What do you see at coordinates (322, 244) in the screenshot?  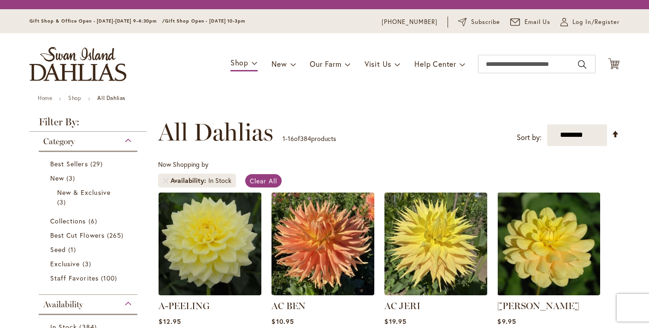 I see `img: AC BEN` at bounding box center [322, 244].